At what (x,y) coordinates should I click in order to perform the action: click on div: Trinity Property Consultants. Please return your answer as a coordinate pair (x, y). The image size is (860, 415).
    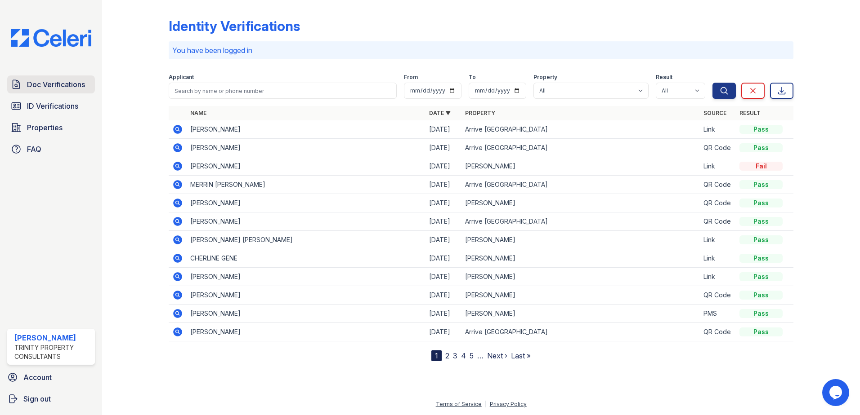
    Looking at the image, I should click on (53, 352).